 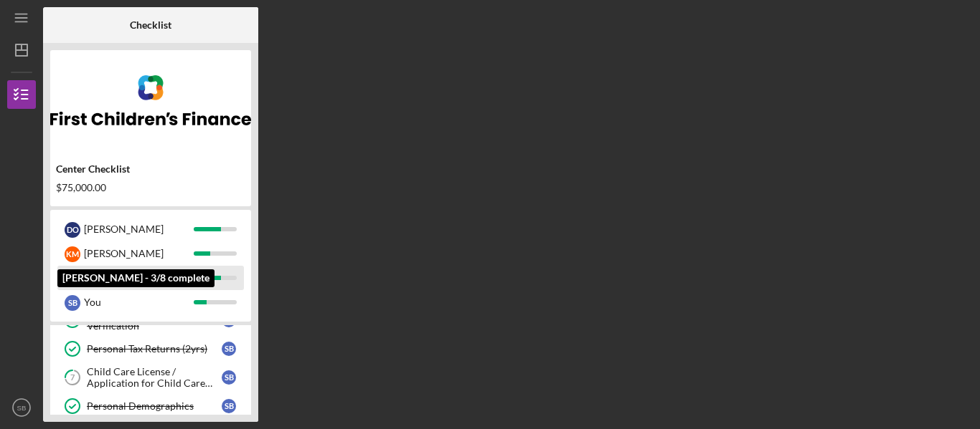 What do you see at coordinates (154, 349) in the screenshot?
I see `div: Personal Tax Returns (2yrs)` at bounding box center [154, 349].